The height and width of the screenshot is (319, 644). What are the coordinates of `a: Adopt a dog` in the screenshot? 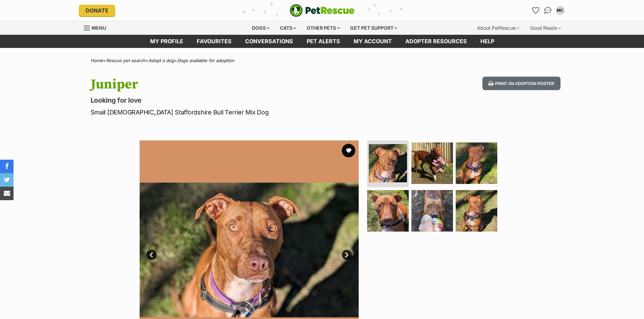 It's located at (161, 61).